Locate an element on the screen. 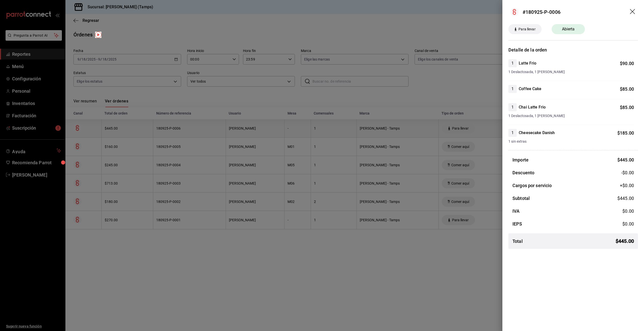 This screenshot has height=331, width=644. h3: Total is located at coordinates (517, 241).